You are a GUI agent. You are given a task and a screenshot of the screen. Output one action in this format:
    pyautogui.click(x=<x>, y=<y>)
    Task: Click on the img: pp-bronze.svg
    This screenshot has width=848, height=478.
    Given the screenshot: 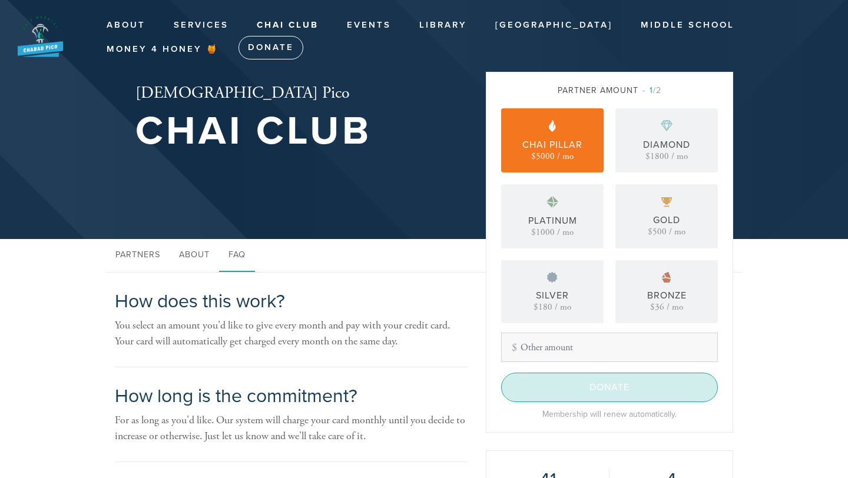 What is the action you would take?
    pyautogui.click(x=667, y=277)
    